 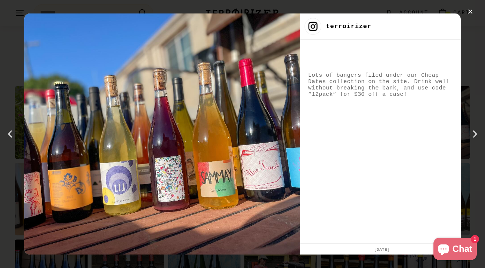 What do you see at coordinates (12, 134) in the screenshot?
I see `div: previous post` at bounding box center [12, 134].